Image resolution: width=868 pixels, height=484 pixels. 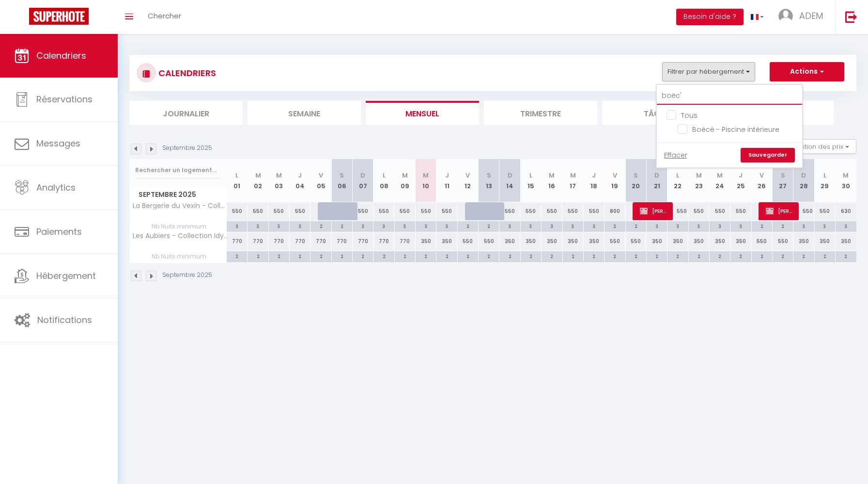 What do you see at coordinates (178, 170) in the screenshot?
I see `input: Rechercher un logement...` at bounding box center [178, 170].